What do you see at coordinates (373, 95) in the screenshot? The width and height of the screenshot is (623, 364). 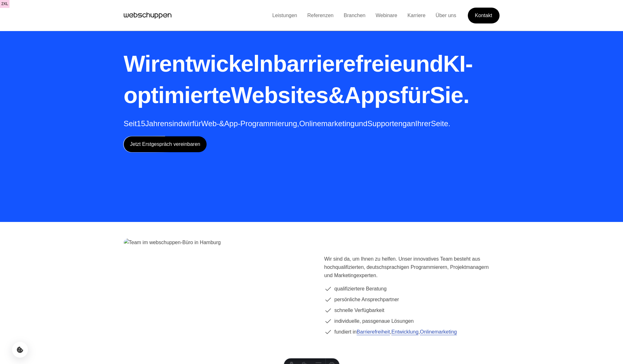 I see `span: Apps` at bounding box center [373, 95].